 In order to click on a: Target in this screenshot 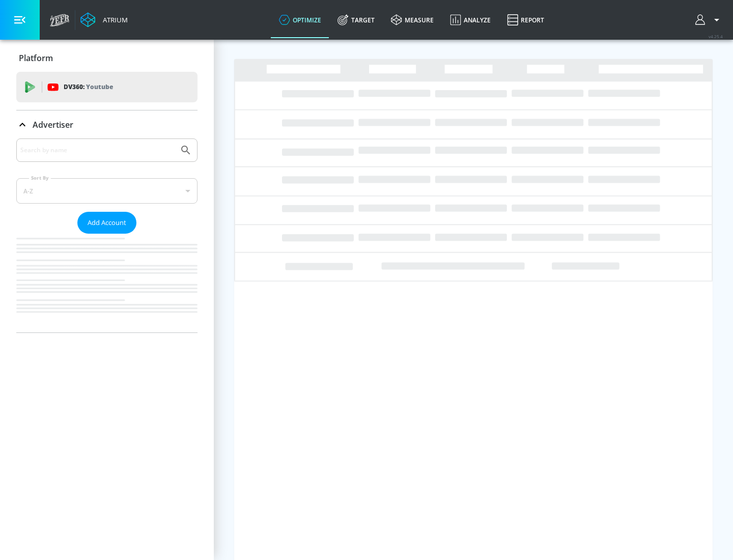, I will do `click(356, 20)`.